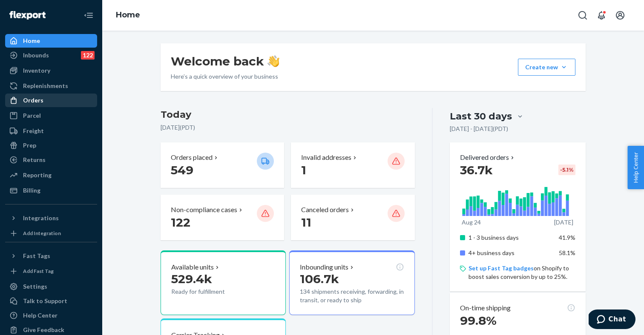  I want to click on p: 134 shipments receiving, forwarding, in transit, or ready to ship, so click(352, 296).